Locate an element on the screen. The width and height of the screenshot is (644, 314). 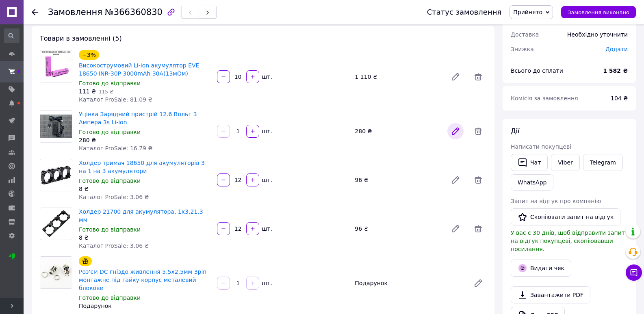
span: Прийнято is located at coordinates (528, 12).